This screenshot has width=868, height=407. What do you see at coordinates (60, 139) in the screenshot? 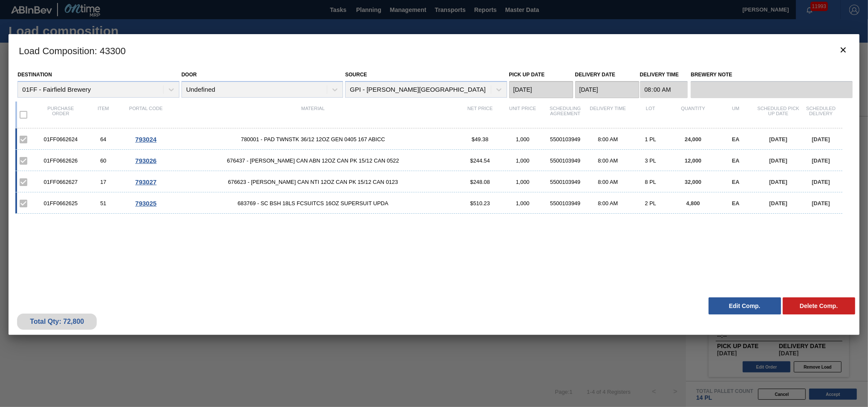
I see `div: 01FF0662624` at bounding box center [60, 139].